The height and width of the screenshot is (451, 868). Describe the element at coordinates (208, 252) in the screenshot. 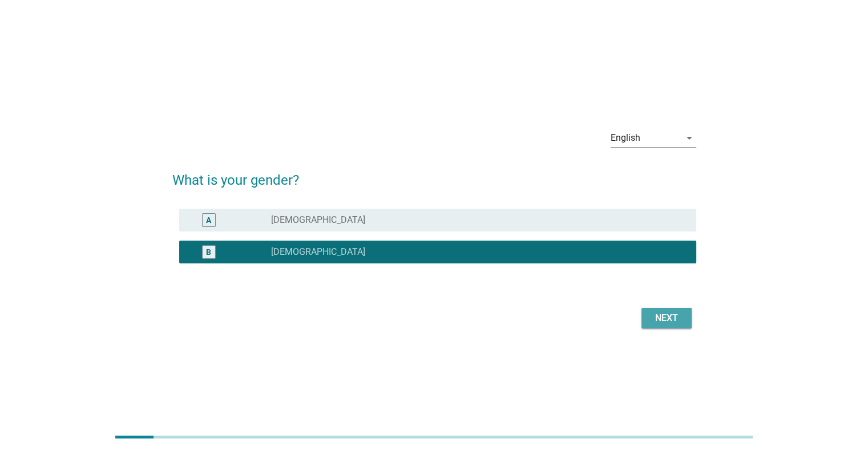

I see `div: B` at that location.